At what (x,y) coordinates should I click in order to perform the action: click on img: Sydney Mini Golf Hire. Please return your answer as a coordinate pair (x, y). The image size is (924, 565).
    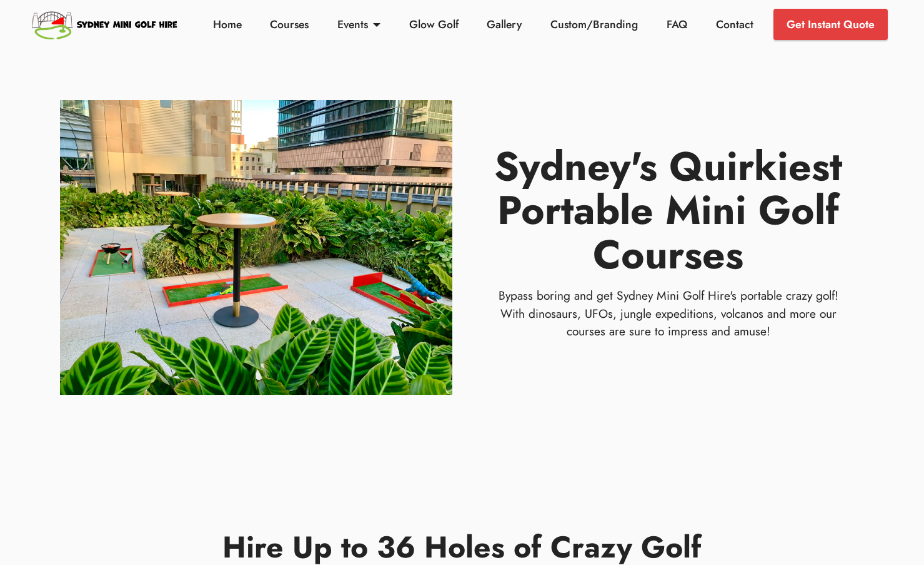
    Looking at the image, I should click on (105, 24).